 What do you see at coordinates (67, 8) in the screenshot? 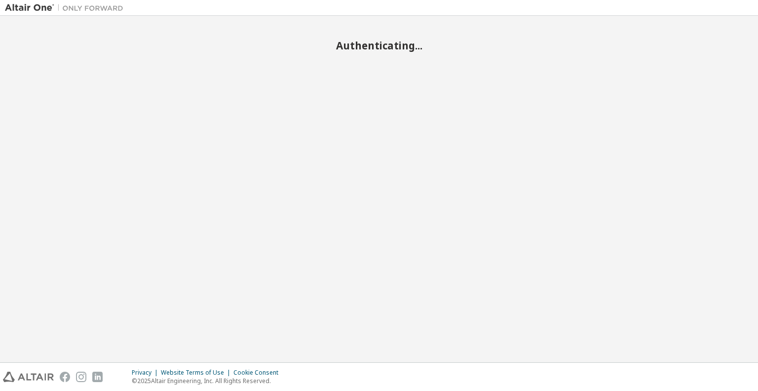
I see `img: Altair One` at bounding box center [67, 8].